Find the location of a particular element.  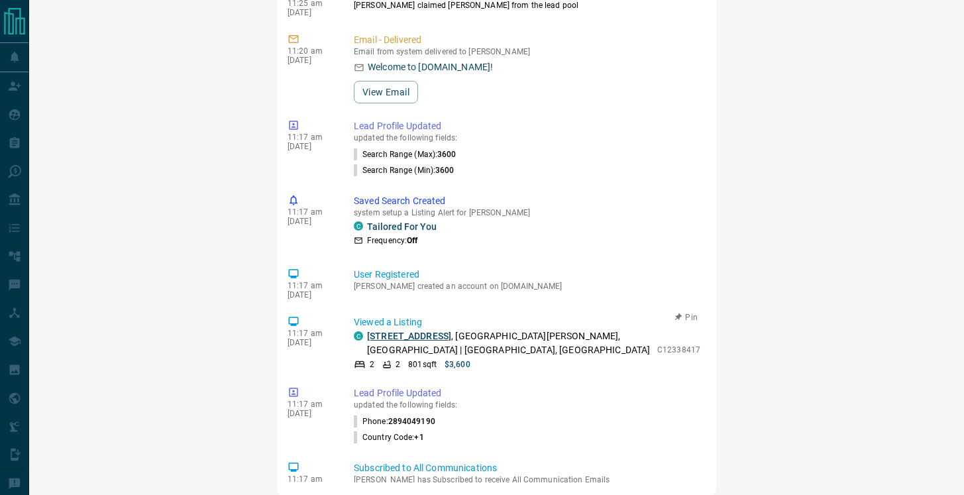

strong: Off is located at coordinates (412, 240).